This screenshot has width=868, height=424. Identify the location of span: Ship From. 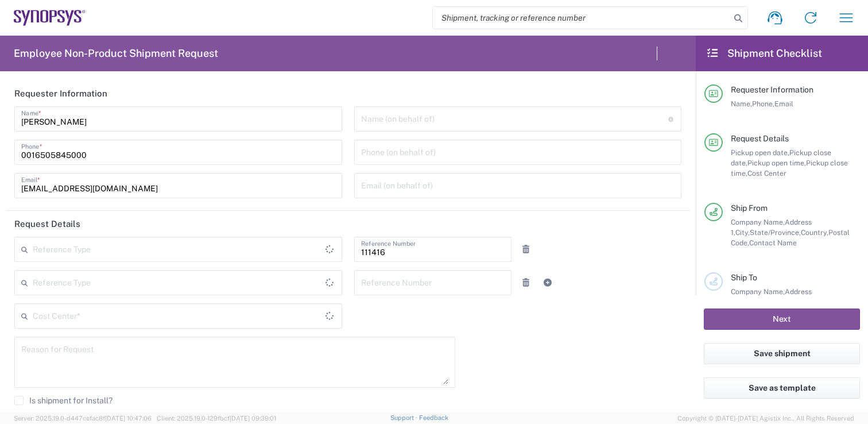
(749, 208).